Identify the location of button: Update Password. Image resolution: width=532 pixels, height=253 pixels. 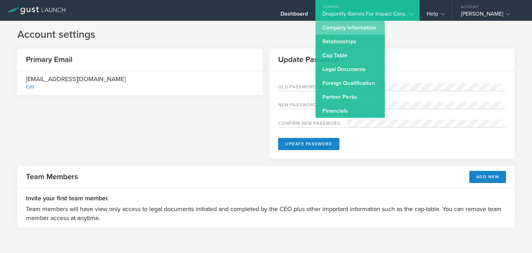
(309, 144).